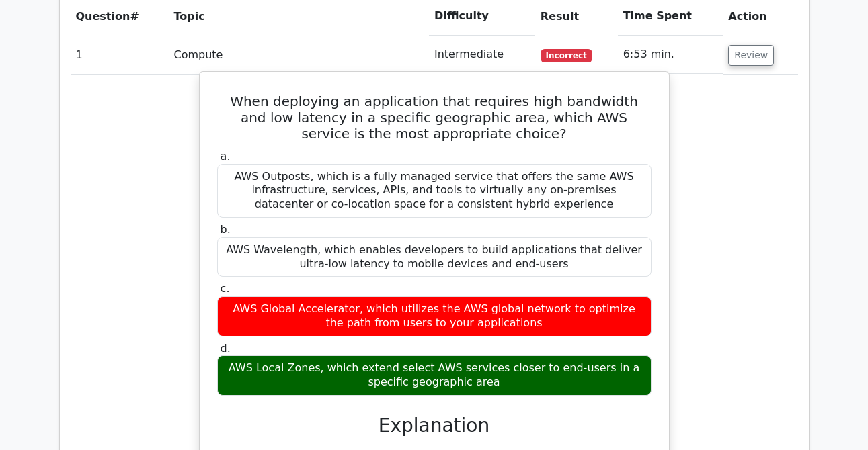 The height and width of the screenshot is (450, 868). Describe the element at coordinates (434, 426) in the screenshot. I see `h3: Explanation` at that location.